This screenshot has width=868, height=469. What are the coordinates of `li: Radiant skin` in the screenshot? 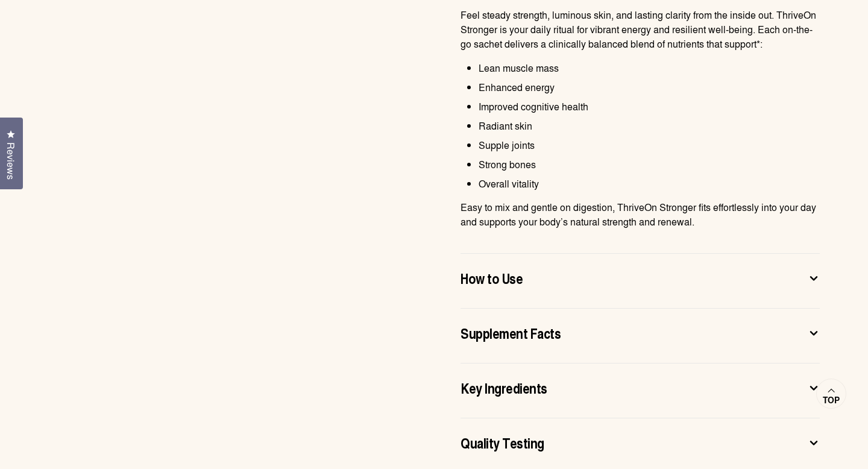 It's located at (649, 126).